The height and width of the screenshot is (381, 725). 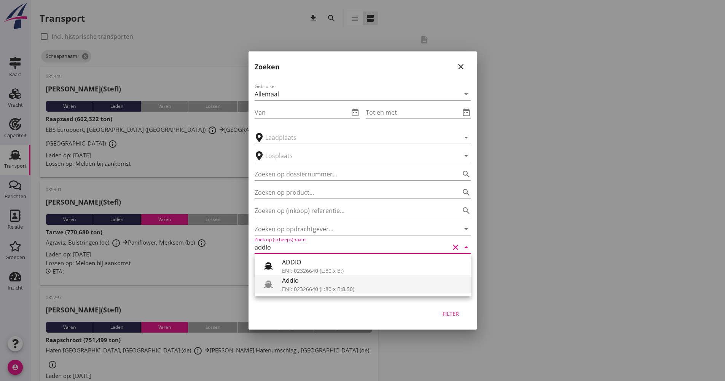 I want to click on input: Laadplaats, so click(x=358, y=137).